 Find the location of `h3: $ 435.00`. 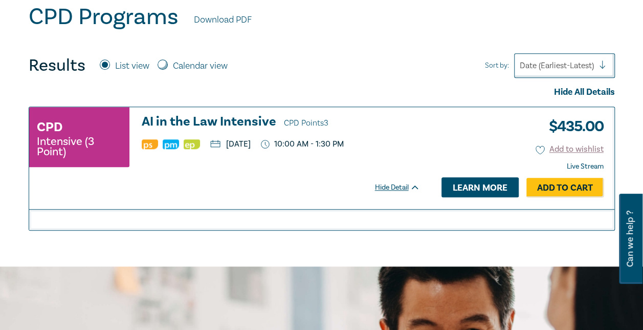

h3: $ 435.00 is located at coordinates (573, 126).